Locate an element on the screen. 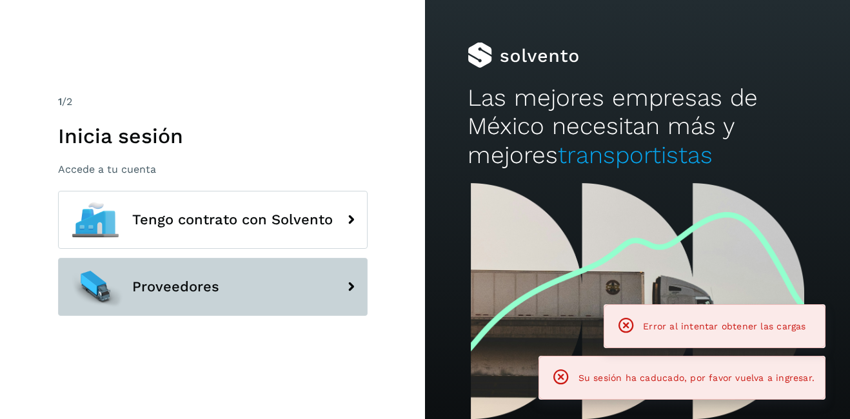 The width and height of the screenshot is (850, 419). span: 1 is located at coordinates (60, 101).